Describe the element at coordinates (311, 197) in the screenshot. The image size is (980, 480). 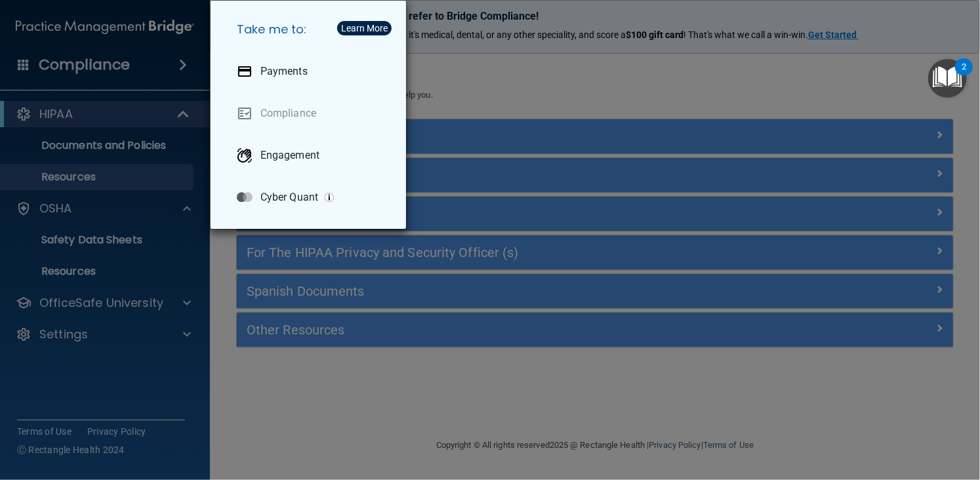
I see `a: Cyber Quant` at that location.